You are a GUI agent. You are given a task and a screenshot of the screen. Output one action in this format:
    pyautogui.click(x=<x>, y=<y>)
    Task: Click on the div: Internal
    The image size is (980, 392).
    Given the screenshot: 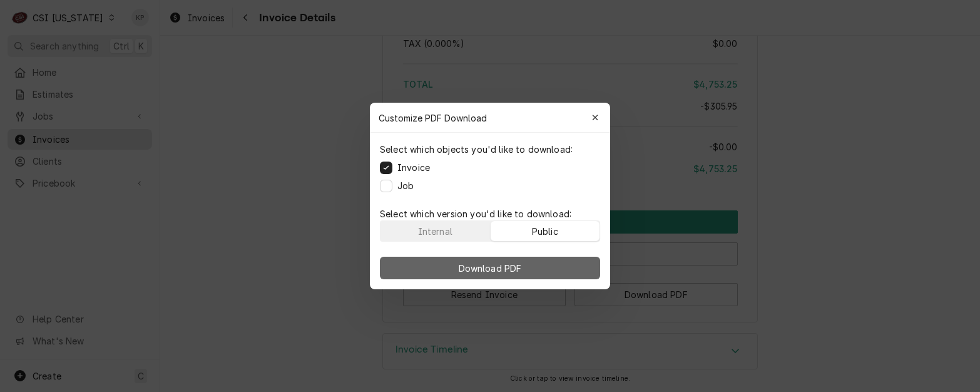 What is the action you would take?
    pyautogui.click(x=435, y=231)
    